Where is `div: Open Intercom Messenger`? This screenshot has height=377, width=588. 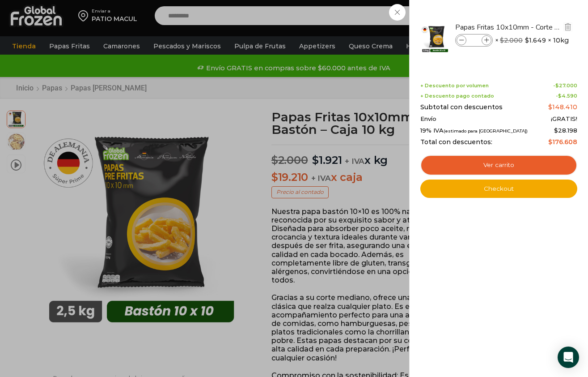 div: Open Intercom Messenger is located at coordinates (568, 357).